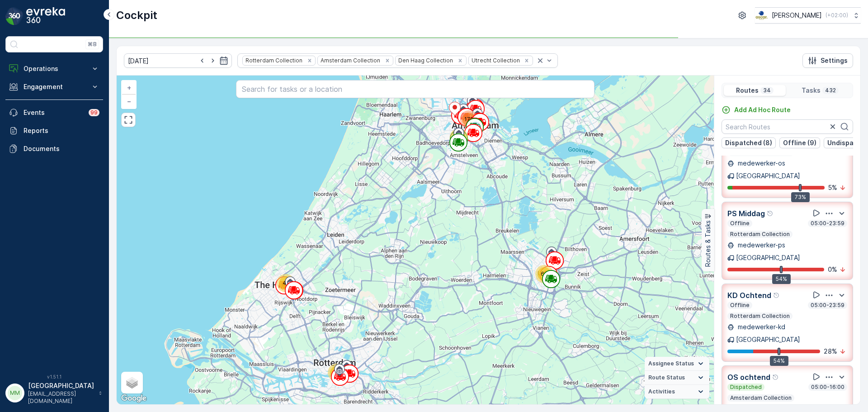 The height and width of the screenshot is (412, 868). I want to click on button: Dispatched (8), so click(749, 143).